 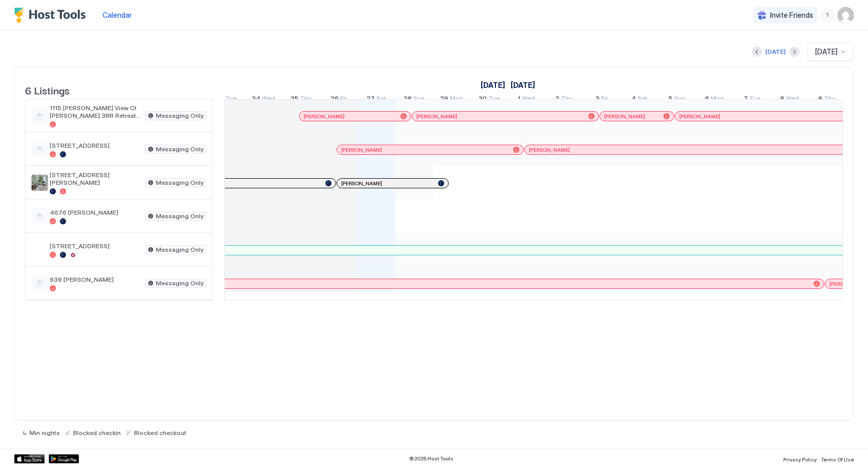 What do you see at coordinates (671, 99) in the screenshot?
I see `span: 5` at bounding box center [671, 99].